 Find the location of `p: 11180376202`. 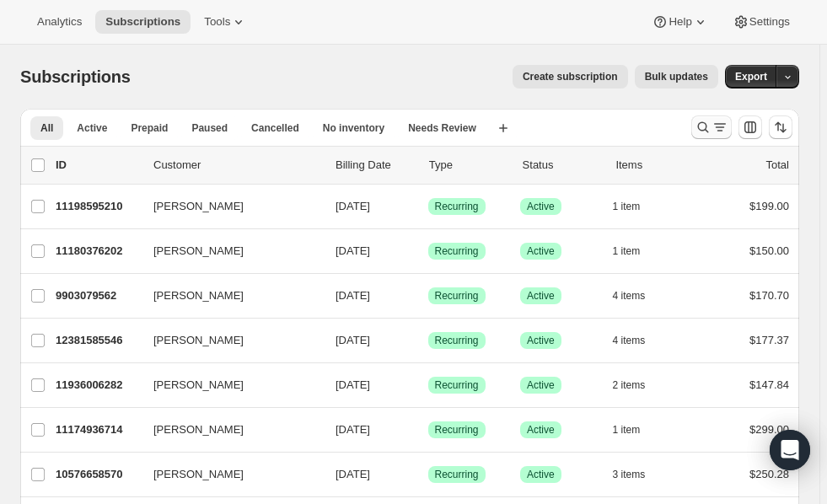

p: 11180376202 is located at coordinates (98, 251).